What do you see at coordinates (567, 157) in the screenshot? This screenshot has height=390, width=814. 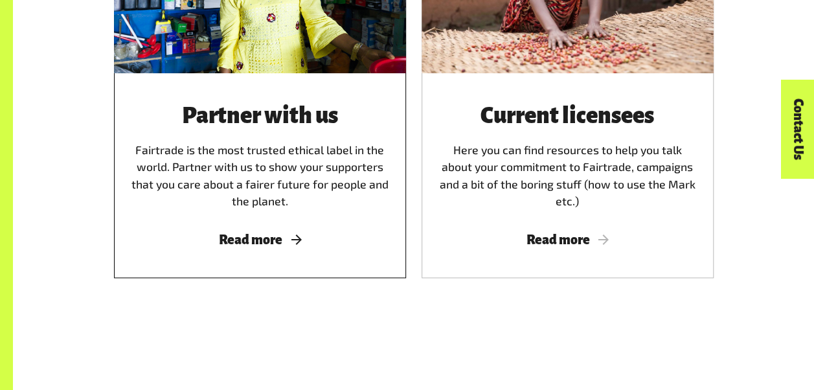 I see `div: Here you can find resources to help you talk about your commitment to Fairtrade, campaigns and a ...` at bounding box center [567, 157].